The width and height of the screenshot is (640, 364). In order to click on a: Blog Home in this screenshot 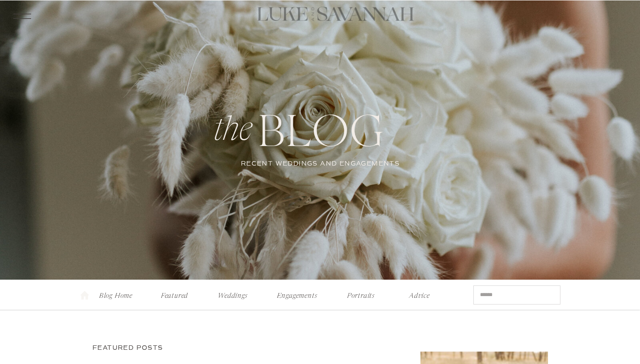, I will do `click(116, 293)`.